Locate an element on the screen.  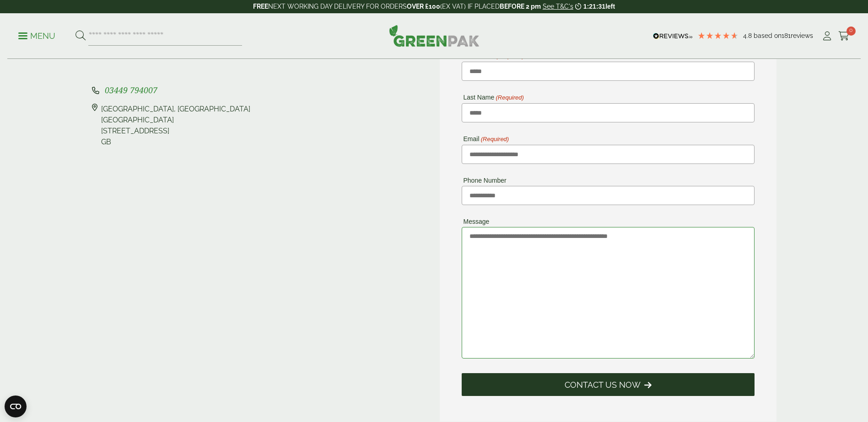
label: Message is located at coordinates (475, 222).